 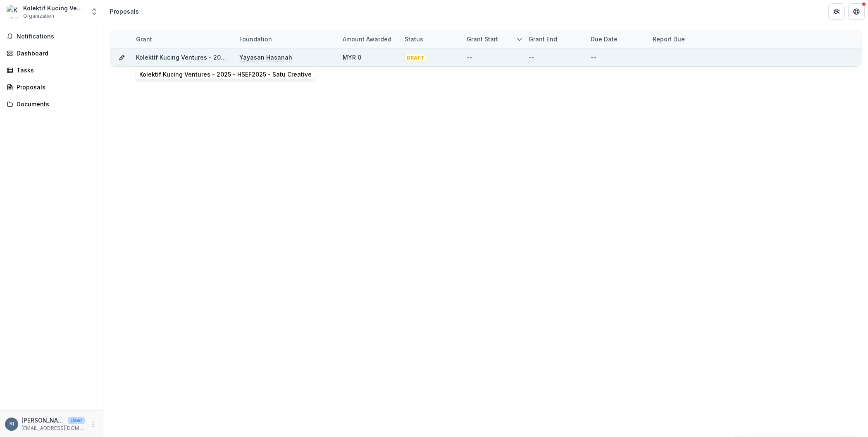 What do you see at coordinates (54, 7) in the screenshot?
I see `div: Kolektif Kucing Ventures` at bounding box center [54, 7].